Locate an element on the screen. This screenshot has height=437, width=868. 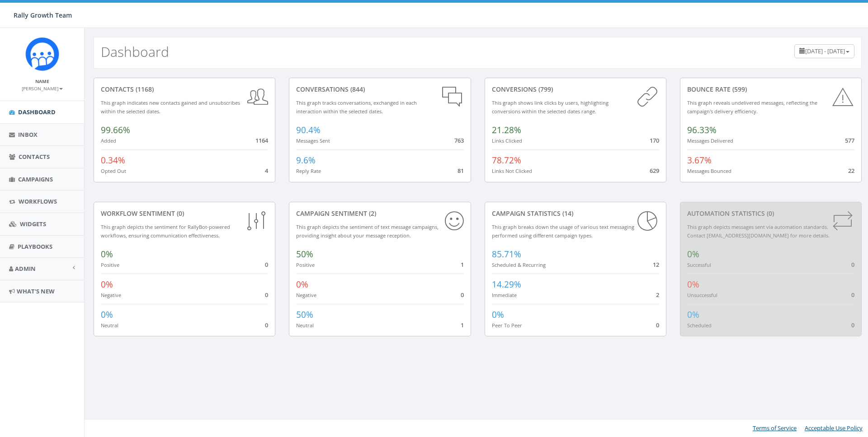
span: 22 is located at coordinates (851, 171).